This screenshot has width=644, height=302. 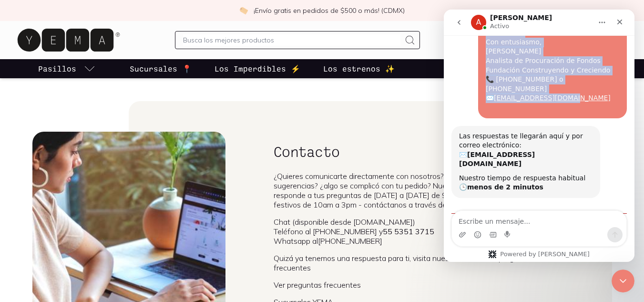 I want to click on p: Quizá ya tenemos una respuesta para ti, visita nuestra sección de preguntas frecuentes, so click(x=419, y=263).